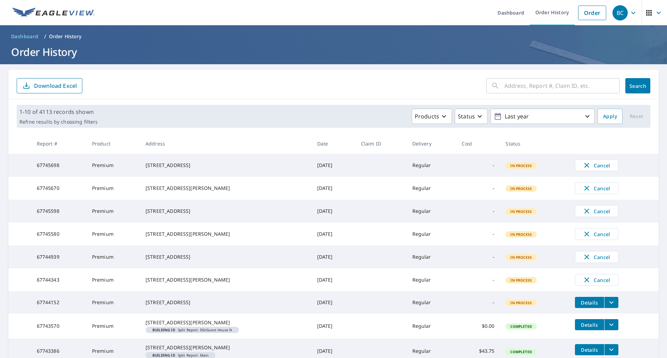 The image size is (667, 358). Describe the element at coordinates (59, 165) in the screenshot. I see `td: 67745698` at that location.